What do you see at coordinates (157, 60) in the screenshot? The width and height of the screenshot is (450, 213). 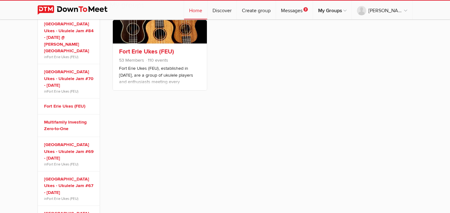 I see `span: 110 events` at bounding box center [157, 60].